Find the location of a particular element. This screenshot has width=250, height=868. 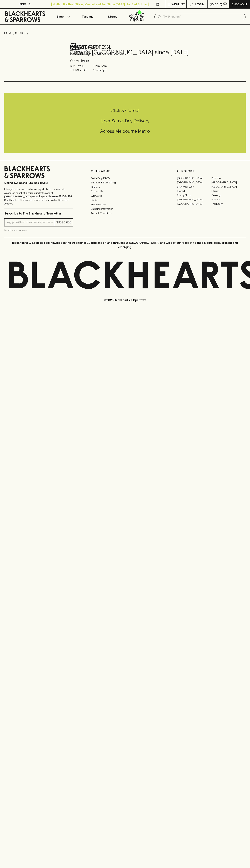

p: Shop is located at coordinates (60, 17).